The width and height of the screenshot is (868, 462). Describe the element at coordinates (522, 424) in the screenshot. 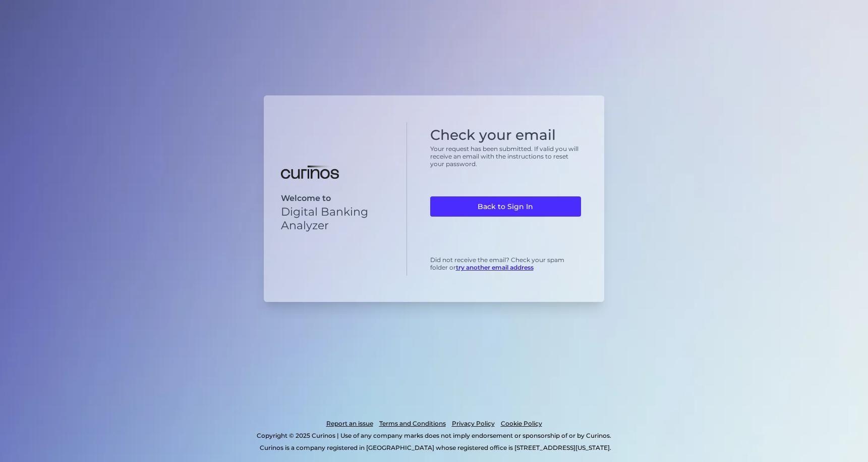

I see `a: Cookie Policy` at that location.